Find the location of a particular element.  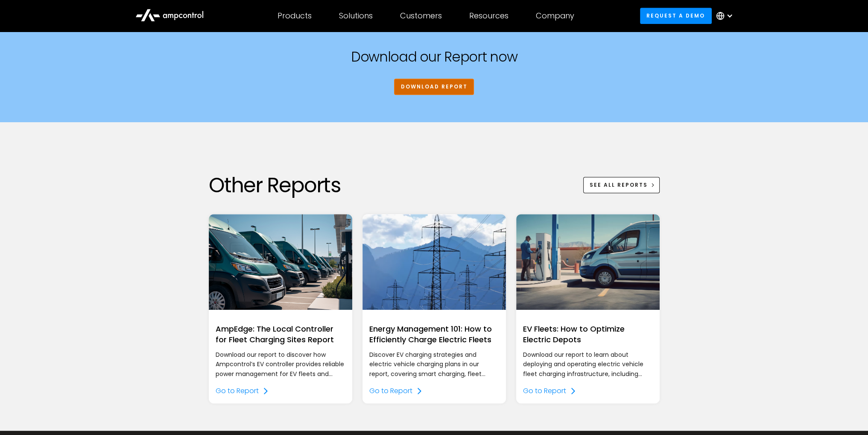

h2: Download our Report now is located at coordinates (434, 57).